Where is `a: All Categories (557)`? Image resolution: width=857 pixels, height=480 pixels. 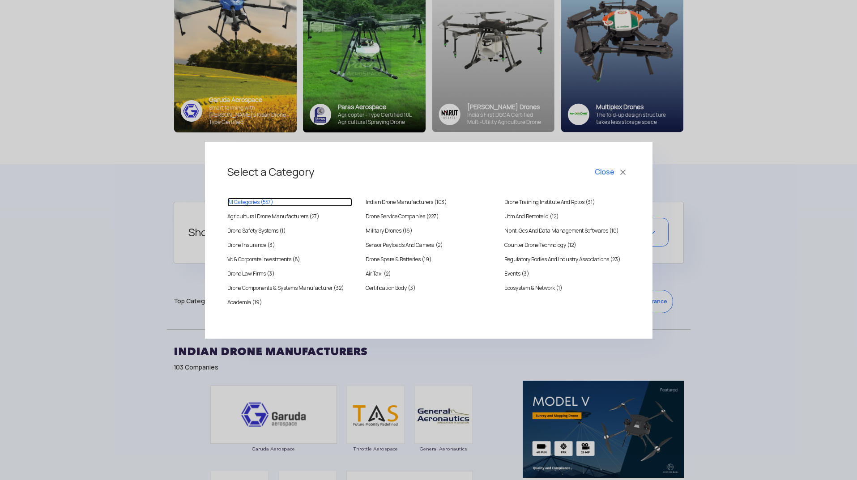
a: All Categories (557) is located at coordinates (290, 202).